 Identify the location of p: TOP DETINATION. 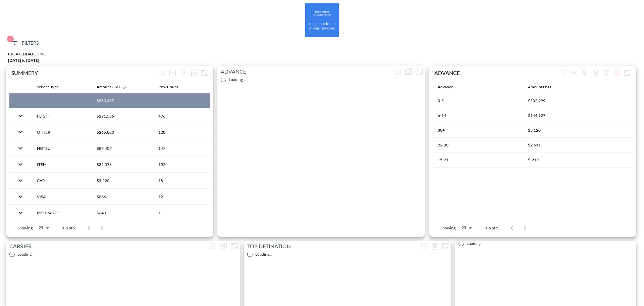
(331, 246).